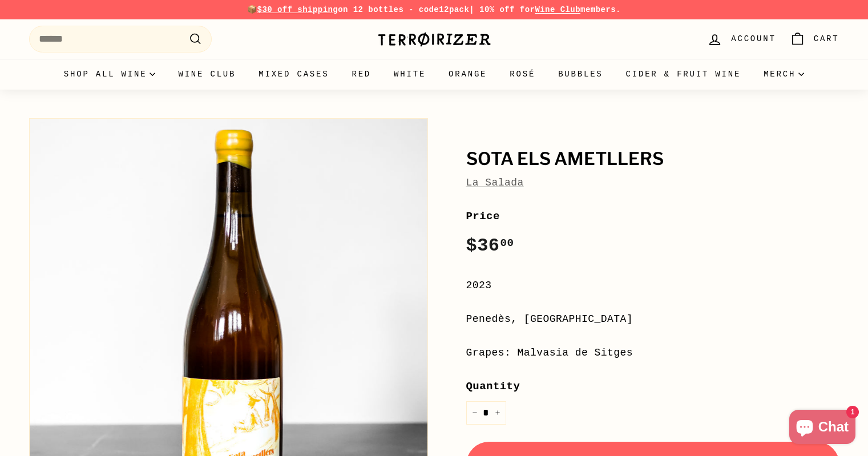  What do you see at coordinates (293, 74) in the screenshot?
I see `a: Mixed Cases` at bounding box center [293, 74].